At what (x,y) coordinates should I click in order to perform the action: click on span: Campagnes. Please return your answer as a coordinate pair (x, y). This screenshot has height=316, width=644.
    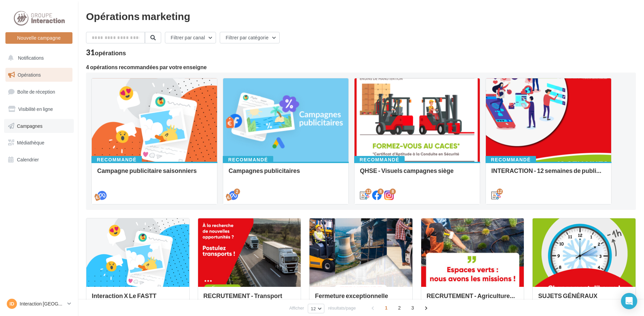
    Looking at the image, I should click on (30, 125).